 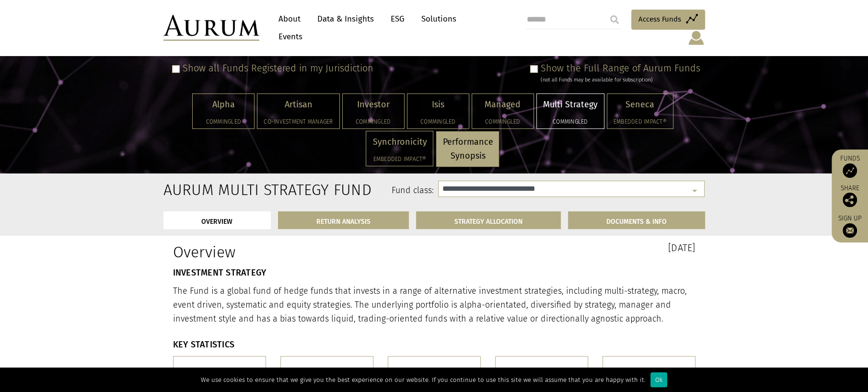 I want to click on a: Funds, so click(x=850, y=166).